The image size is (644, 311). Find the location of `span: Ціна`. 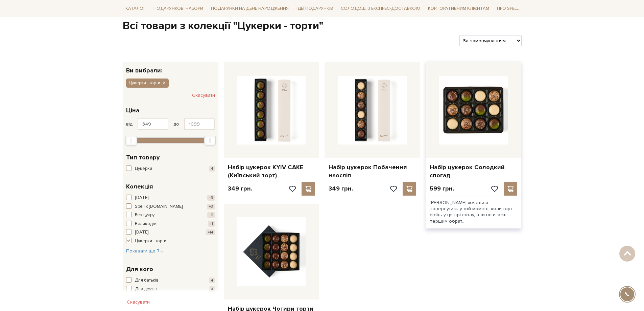

span: Ціна is located at coordinates (132, 111).